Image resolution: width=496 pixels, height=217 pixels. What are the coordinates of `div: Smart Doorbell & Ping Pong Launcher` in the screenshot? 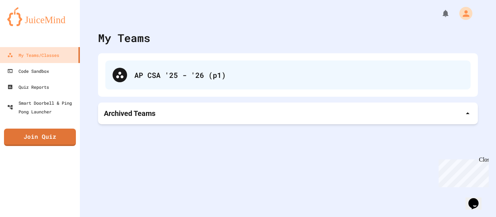 It's located at (42, 107).